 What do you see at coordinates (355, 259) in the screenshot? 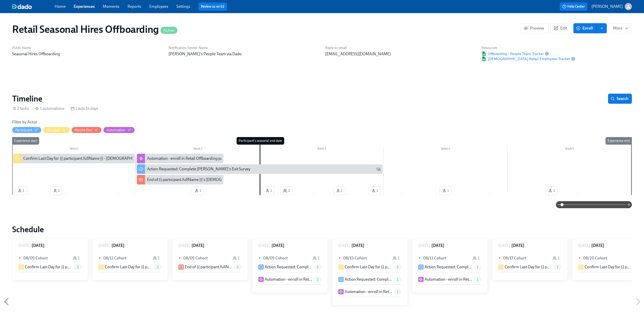
I see `h6: 08/15 Cohort` at bounding box center [355, 259].